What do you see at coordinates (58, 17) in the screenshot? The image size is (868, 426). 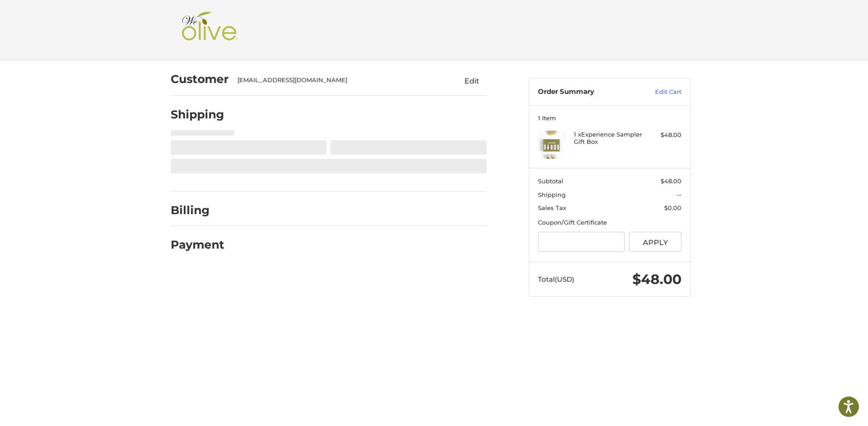 I see `p: We're away right now. Please check back later!` at bounding box center [58, 17].